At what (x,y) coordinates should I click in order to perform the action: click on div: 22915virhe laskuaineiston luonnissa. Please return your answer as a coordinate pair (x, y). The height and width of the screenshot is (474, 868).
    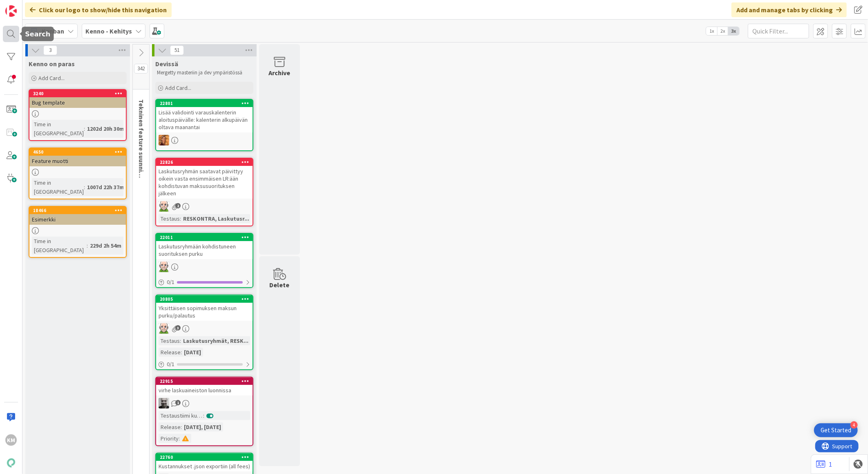
    Looking at the image, I should click on (204, 387).